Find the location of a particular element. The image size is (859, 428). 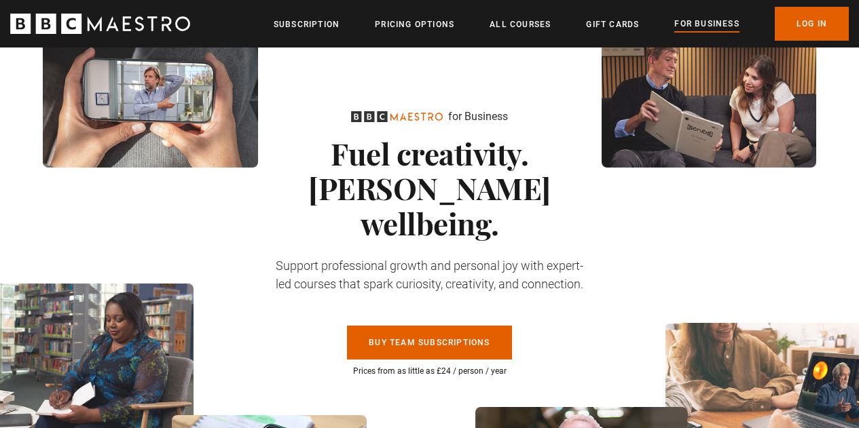

a: Gift Cards is located at coordinates (612, 24).